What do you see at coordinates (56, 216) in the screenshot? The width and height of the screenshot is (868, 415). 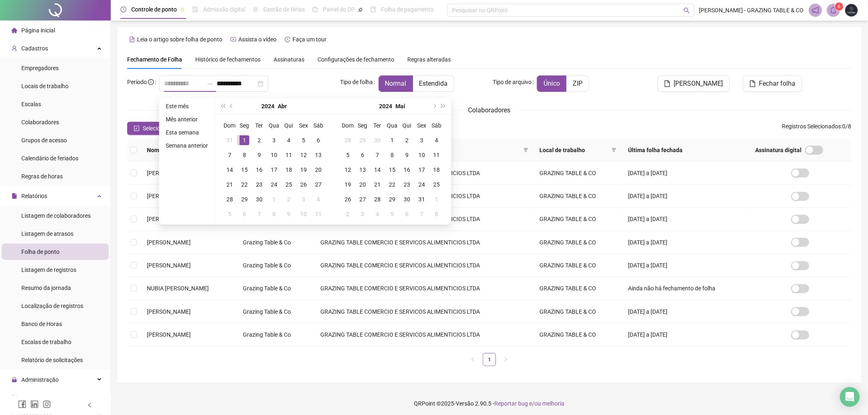 I see `span: Listagem de colaboradores` at bounding box center [56, 216].